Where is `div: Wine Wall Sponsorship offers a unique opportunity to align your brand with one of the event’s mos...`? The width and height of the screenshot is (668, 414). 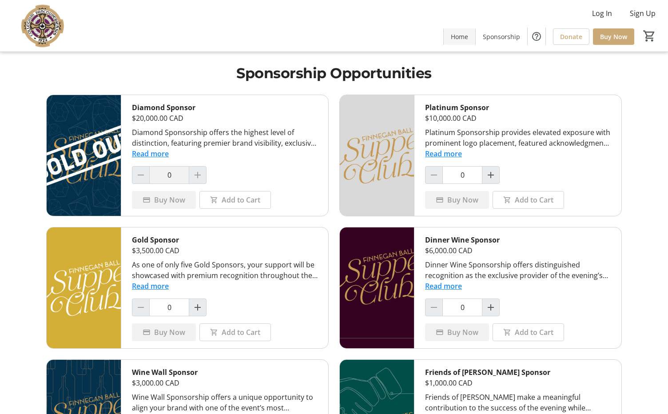
div: Wine Wall Sponsorship offers a unique opportunity to align your brand with one of the event’s mos... is located at coordinates (225, 402).